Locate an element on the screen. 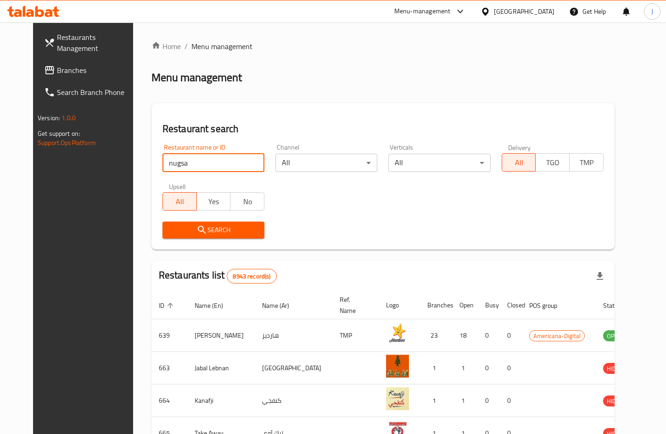 This screenshot has width=666, height=434. span: Menu management is located at coordinates (222, 46).